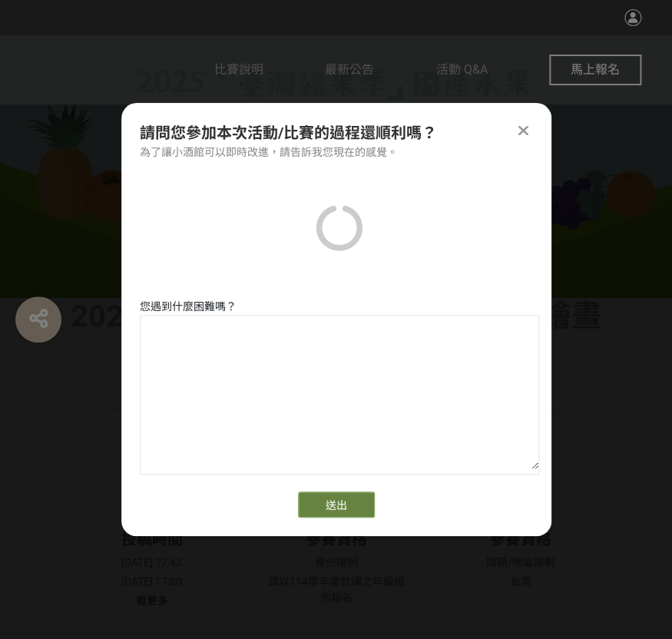 The height and width of the screenshot is (639, 672). Describe the element at coordinates (595, 69) in the screenshot. I see `span: 馬上報名` at that location.